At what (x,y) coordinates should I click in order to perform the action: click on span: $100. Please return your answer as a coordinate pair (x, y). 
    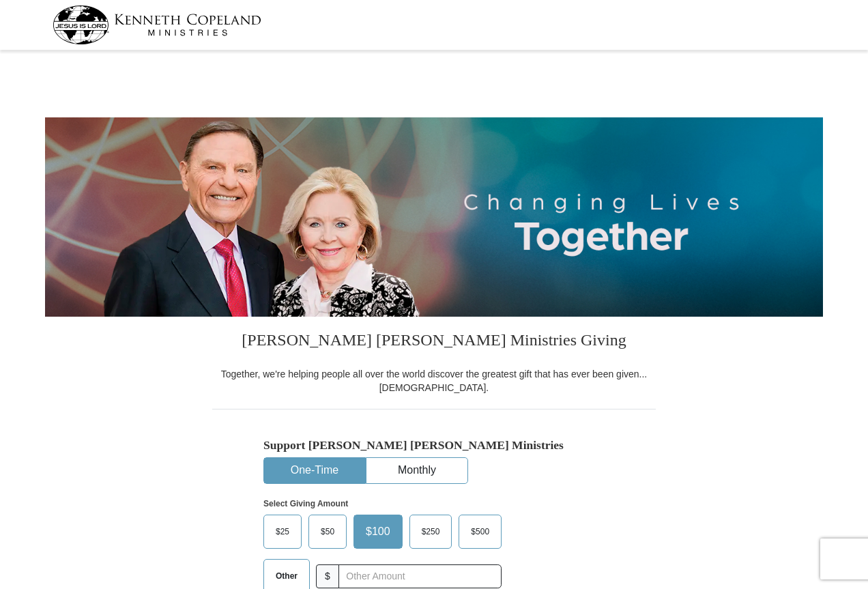
    Looking at the image, I should click on (378, 532).